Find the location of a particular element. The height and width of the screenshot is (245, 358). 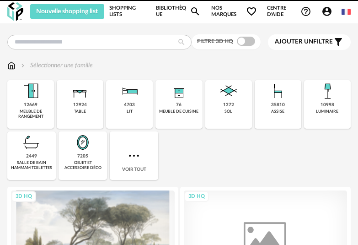

div: 4703 is located at coordinates (129, 105).